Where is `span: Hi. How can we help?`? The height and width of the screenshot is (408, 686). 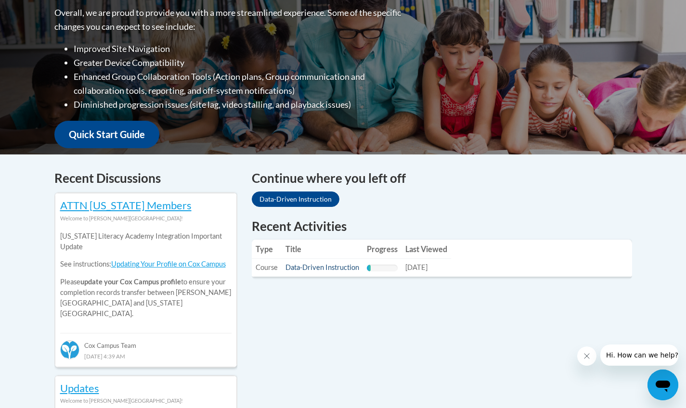
span: Hi. How can we help? is located at coordinates (42, 11).